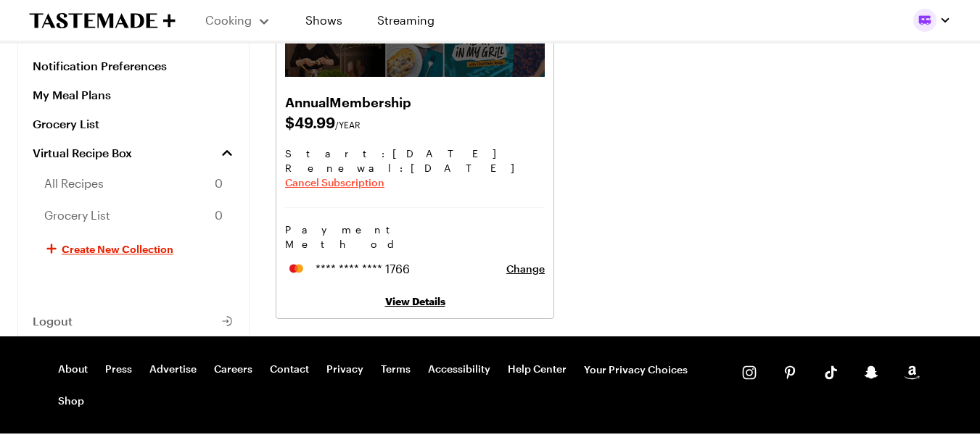  Describe the element at coordinates (133, 66) in the screenshot. I see `a: Notification Preferences` at that location.